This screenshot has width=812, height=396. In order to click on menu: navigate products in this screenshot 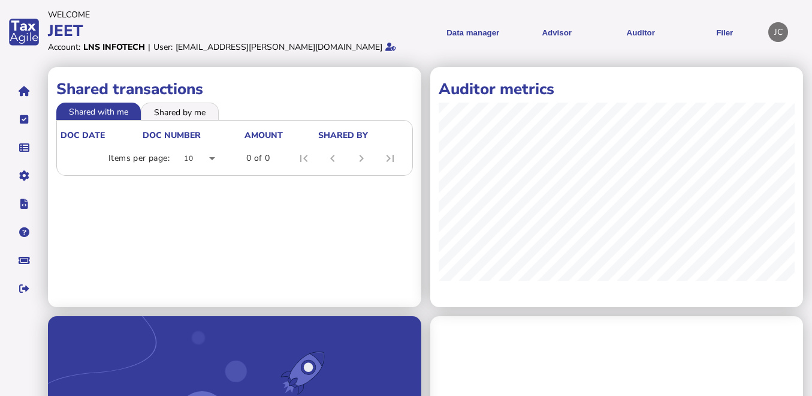, I will do `click(585, 32)`.